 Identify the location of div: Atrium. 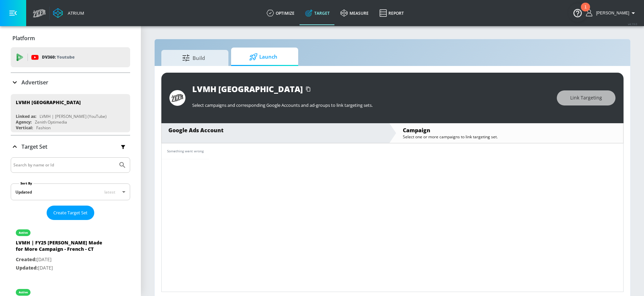
(74, 13).